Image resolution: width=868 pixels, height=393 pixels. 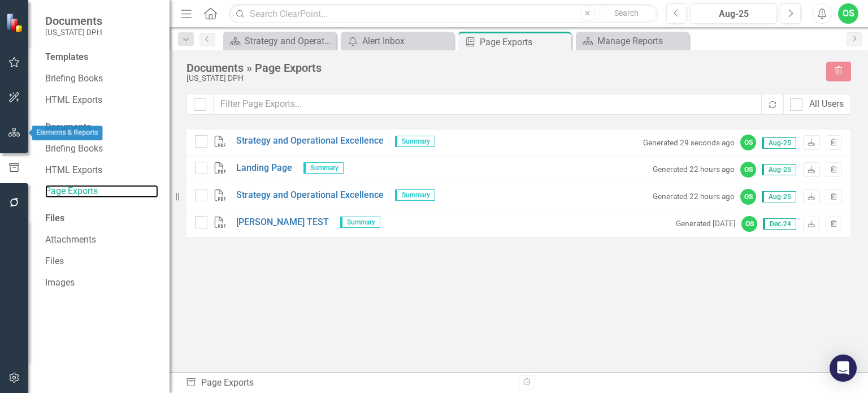 I want to click on div: Files, so click(x=102, y=219).